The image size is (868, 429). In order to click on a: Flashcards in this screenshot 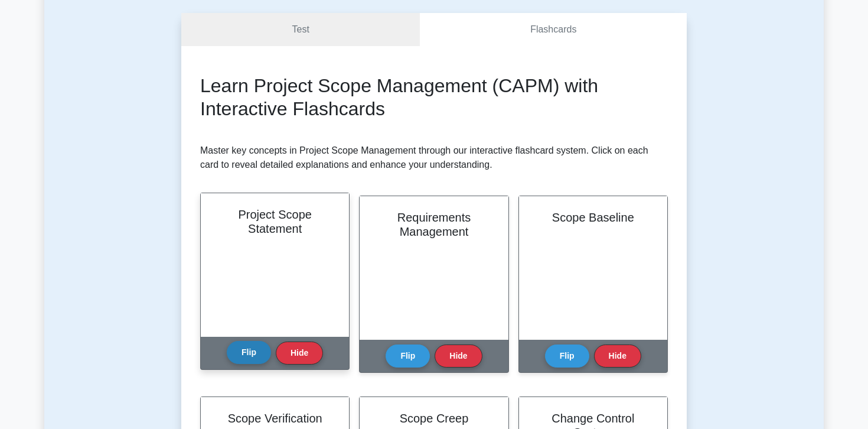, I will do `click(553, 30)`.